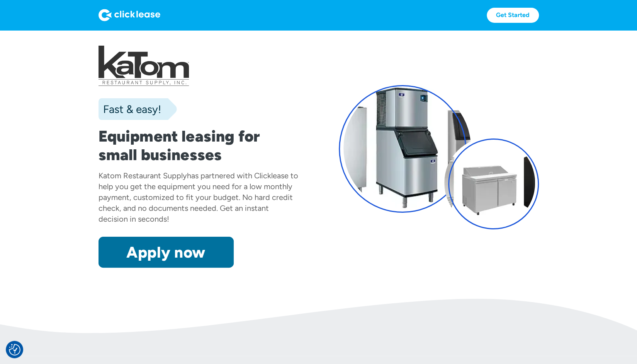 This screenshot has height=364, width=637. I want to click on div: Fast & easy!, so click(130, 109).